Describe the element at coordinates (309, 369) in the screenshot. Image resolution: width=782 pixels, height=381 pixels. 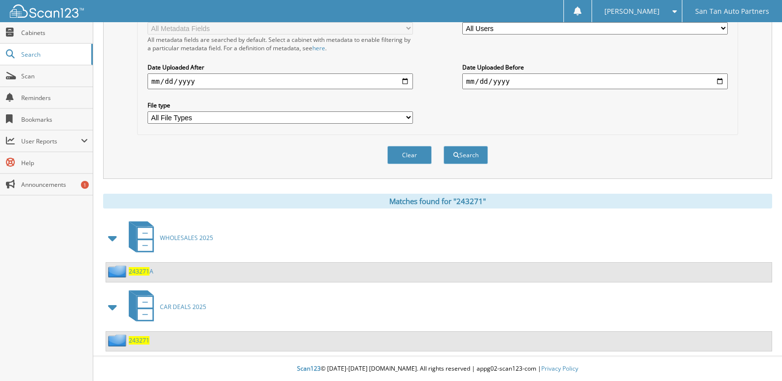
I see `span: Scan123` at that location.